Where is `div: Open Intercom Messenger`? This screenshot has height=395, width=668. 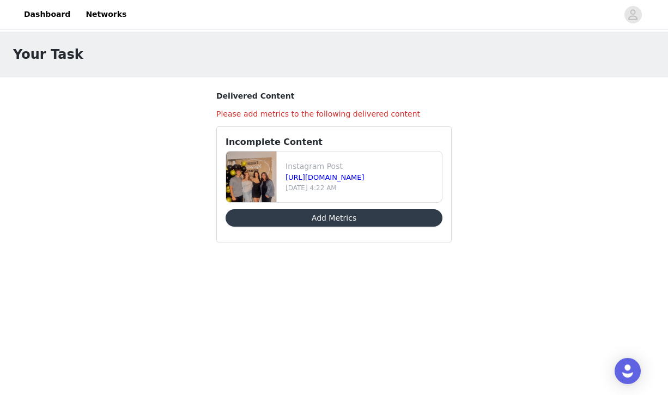
div: Open Intercom Messenger is located at coordinates (627, 371).